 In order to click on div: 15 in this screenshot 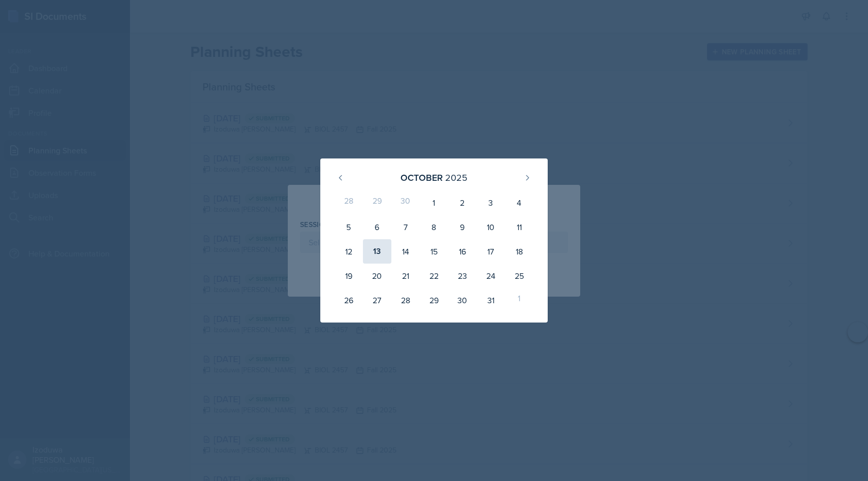, I will do `click(434, 251)`.